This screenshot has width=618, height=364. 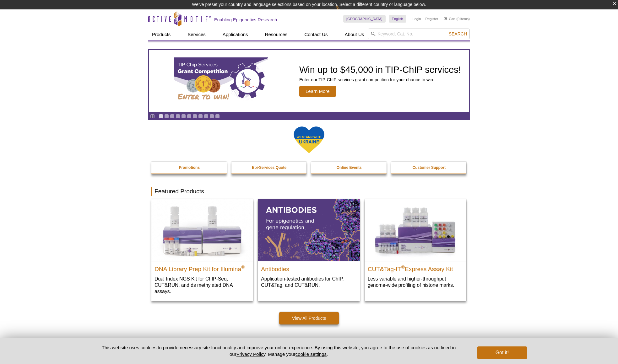 What do you see at coordinates (172, 116) in the screenshot?
I see `a: Go to slide 3` at bounding box center [172, 116].